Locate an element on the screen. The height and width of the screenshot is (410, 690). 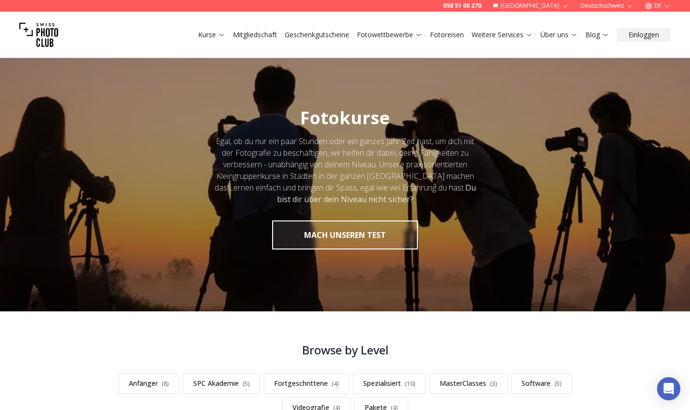
span: ( 10 ) is located at coordinates (410, 384).